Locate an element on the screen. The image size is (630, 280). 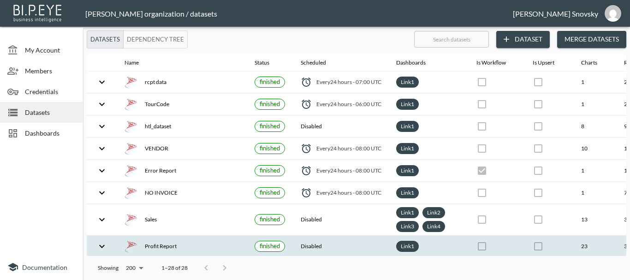
span: Charts is located at coordinates (595, 63).